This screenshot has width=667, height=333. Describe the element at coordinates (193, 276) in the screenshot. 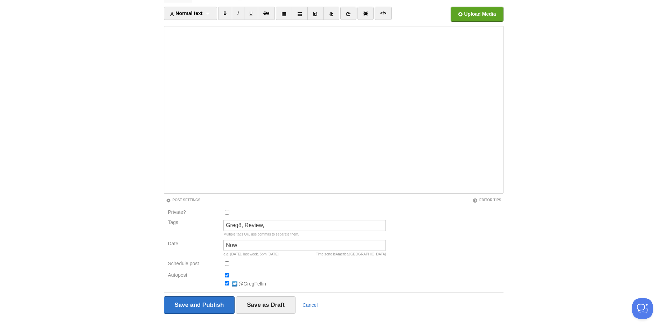

I see `label: Autopost` at that location.